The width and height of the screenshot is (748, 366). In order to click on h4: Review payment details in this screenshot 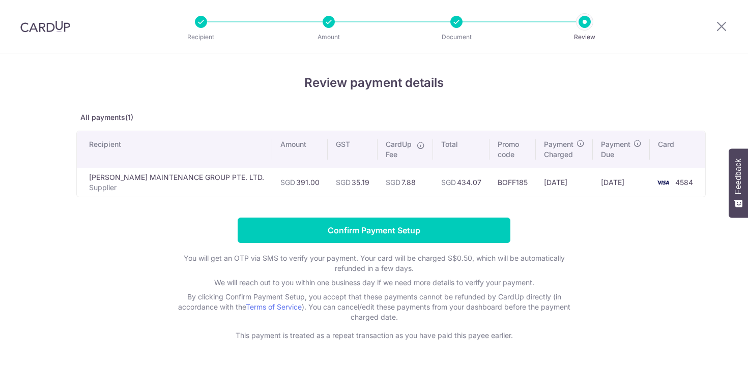, I will do `click(374, 83)`.